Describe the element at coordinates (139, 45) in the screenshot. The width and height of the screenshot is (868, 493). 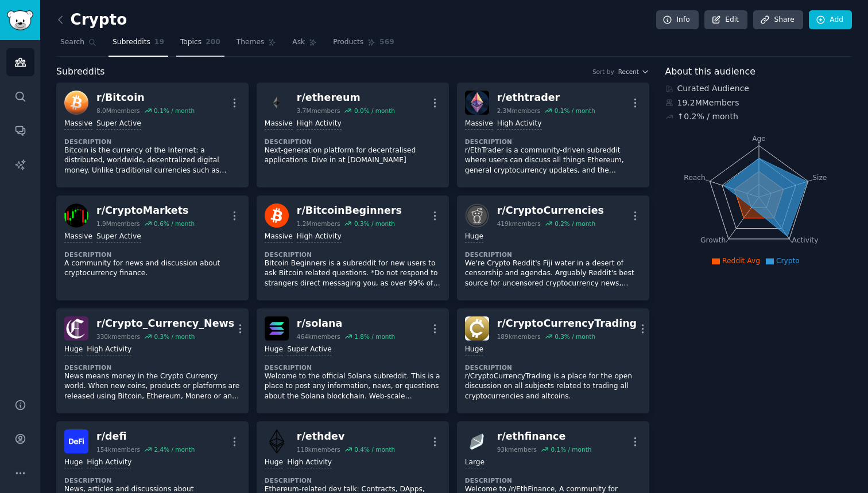
I see `a: Subreddits19` at that location.